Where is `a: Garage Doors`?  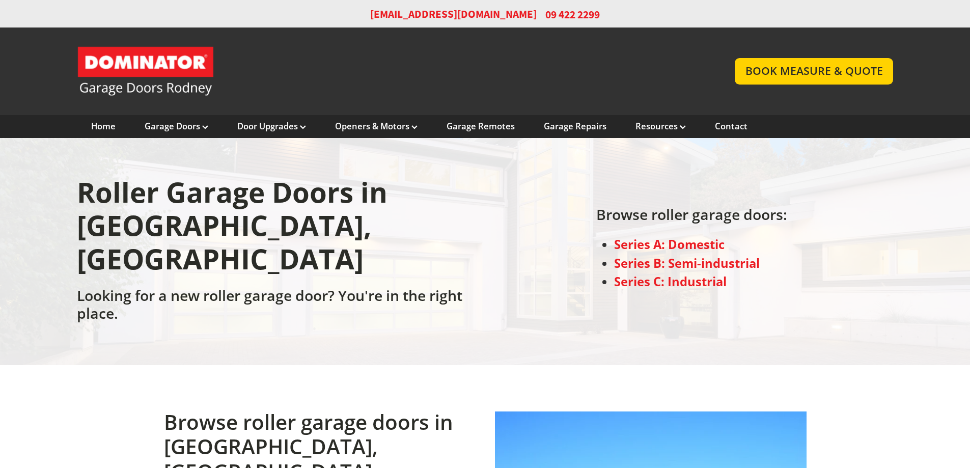
a: Garage Doors is located at coordinates (176, 126).